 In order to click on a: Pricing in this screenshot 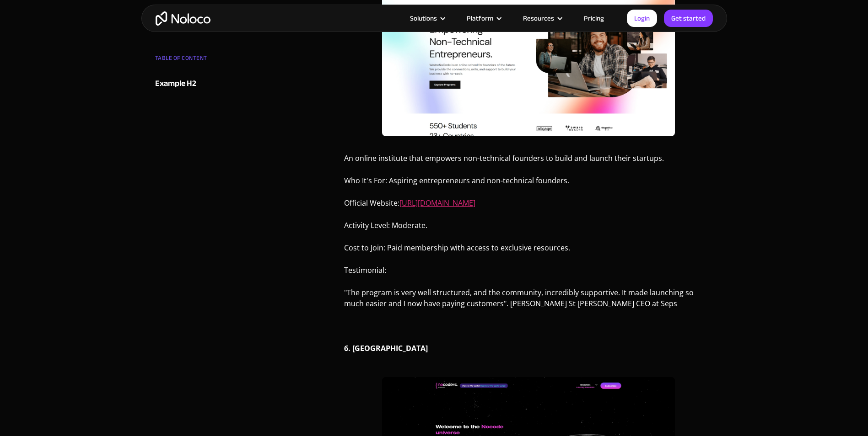, I will do `click(593, 18)`.